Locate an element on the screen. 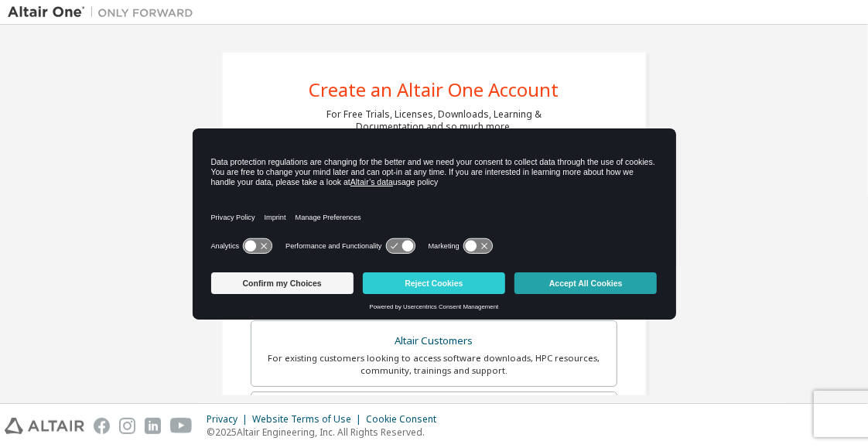 The image size is (868, 448). div: For existing customers looking to access software downloads, HPC resources, community, trainings ... is located at coordinates (434, 364).